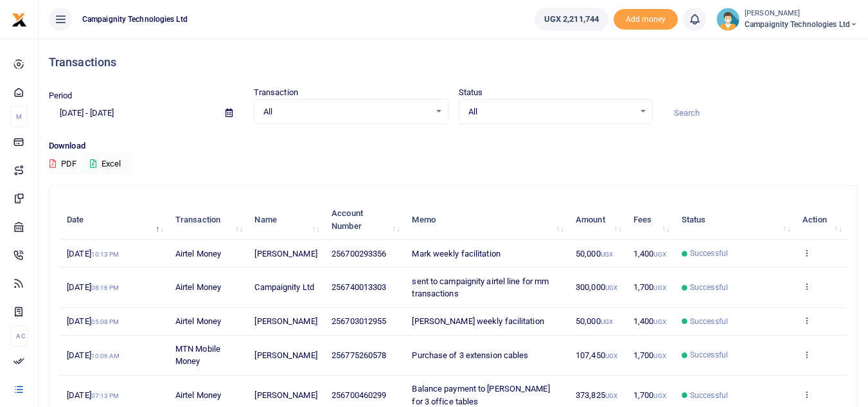 This screenshot has width=868, height=407. I want to click on a: logo-small logo-large logo-large, so click(19, 19).